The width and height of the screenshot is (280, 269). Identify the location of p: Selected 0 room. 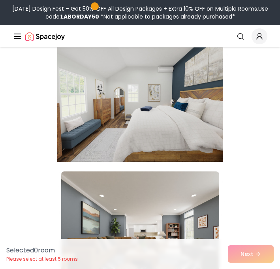
(42, 250).